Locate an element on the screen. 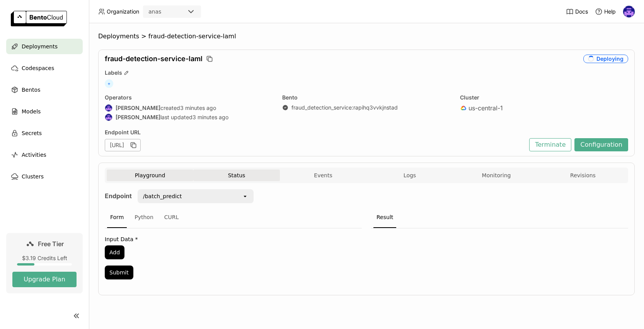 The image size is (644, 329). div: last updated is located at coordinates (188, 117).